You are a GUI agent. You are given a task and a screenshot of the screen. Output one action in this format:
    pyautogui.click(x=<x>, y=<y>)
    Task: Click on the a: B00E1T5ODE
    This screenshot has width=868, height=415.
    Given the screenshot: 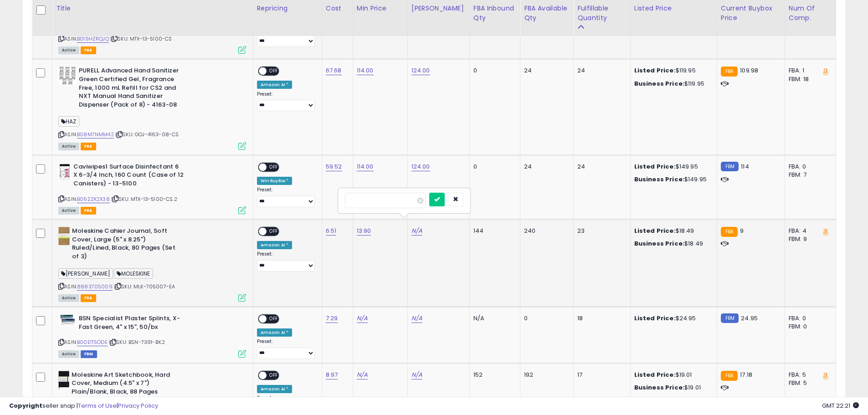 What is the action you would take?
    pyautogui.click(x=92, y=342)
    